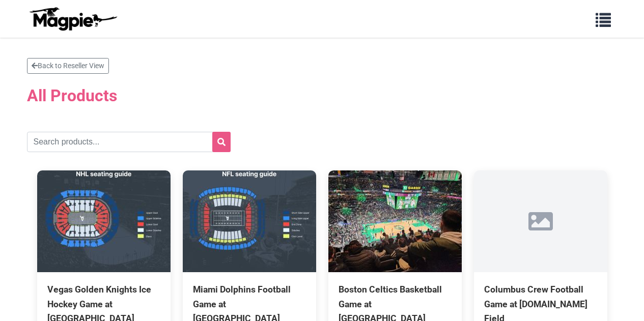 The image size is (644, 321). I want to click on img: Vegas Golden Knights Ice Hockey Game at T-Mobile Arena, so click(104, 221).